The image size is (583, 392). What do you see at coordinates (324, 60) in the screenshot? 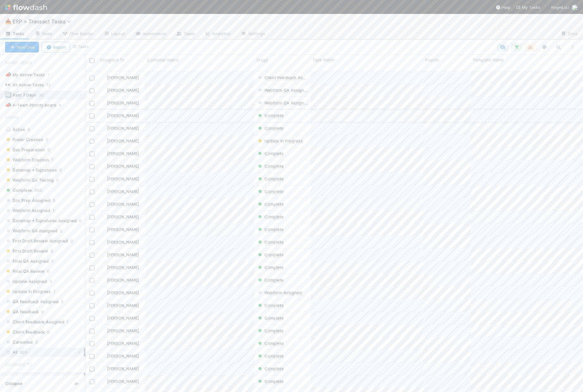
I see `span: Task Name` at bounding box center [324, 60].